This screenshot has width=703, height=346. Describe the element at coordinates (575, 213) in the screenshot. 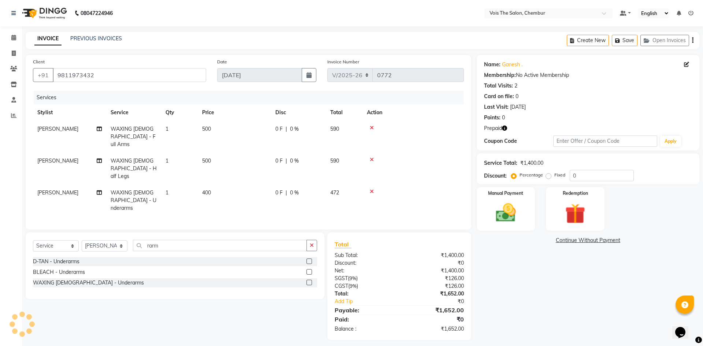

I see `img: _gift.svg` at that location.